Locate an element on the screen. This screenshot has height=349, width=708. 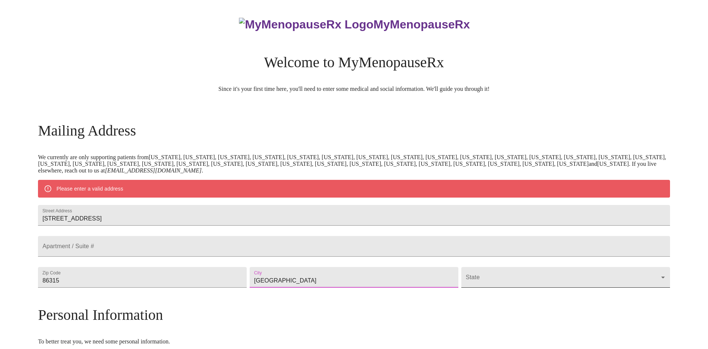
div: Please enter a valid address is located at coordinates (90, 189).